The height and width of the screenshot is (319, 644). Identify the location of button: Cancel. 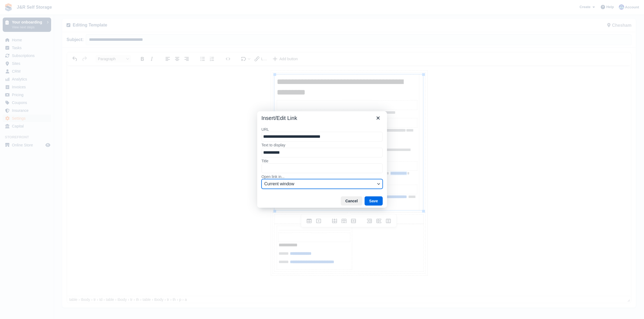
(352, 202).